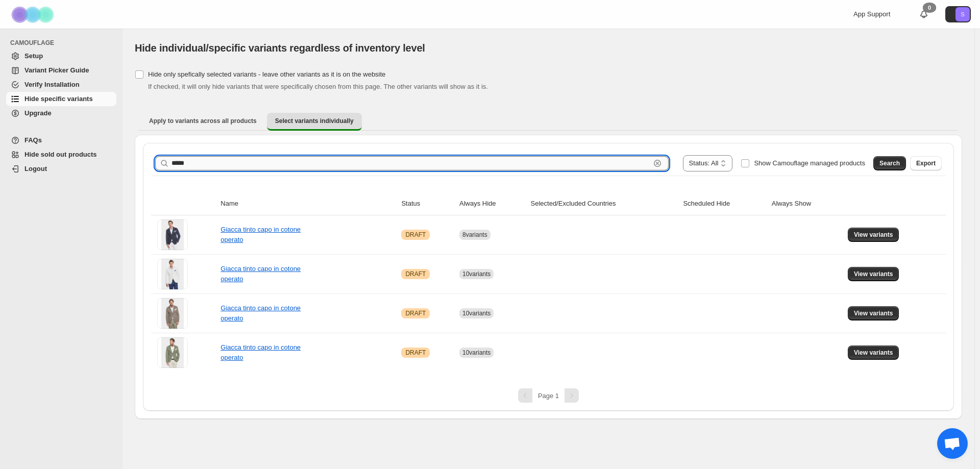  I want to click on span: Apply to variants across all products, so click(203, 121).